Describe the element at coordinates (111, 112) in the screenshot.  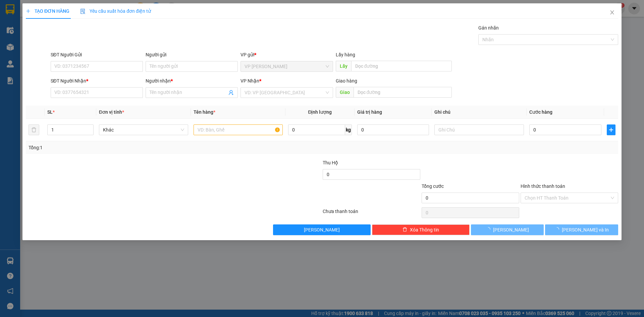
I see `span: Đơn vị tính` at that location.